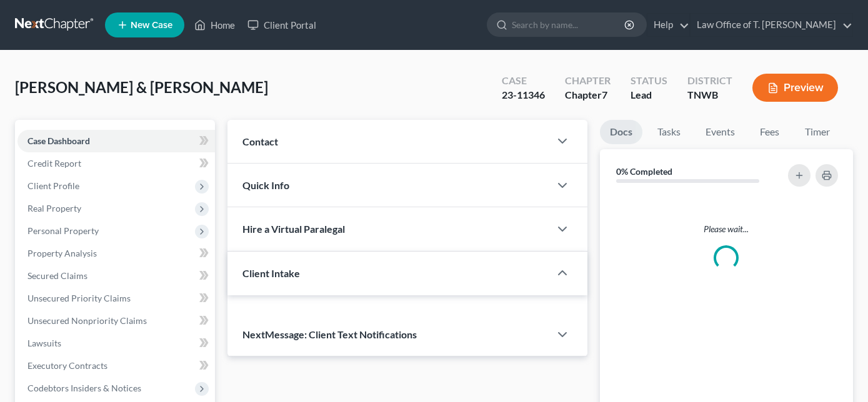 This screenshot has width=868, height=402. Describe the element at coordinates (87, 321) in the screenshot. I see `span: Unsecured Nonpriority Claims` at that location.